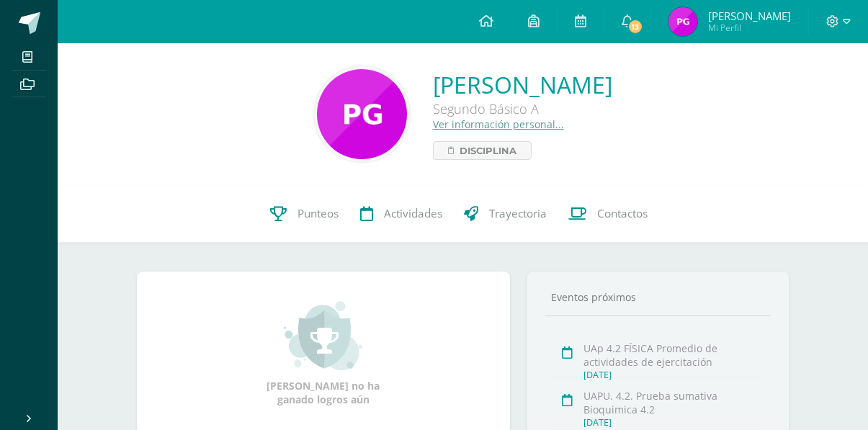 This screenshot has width=868, height=430. Describe the element at coordinates (488, 150) in the screenshot. I see `span: Disciplina` at that location.